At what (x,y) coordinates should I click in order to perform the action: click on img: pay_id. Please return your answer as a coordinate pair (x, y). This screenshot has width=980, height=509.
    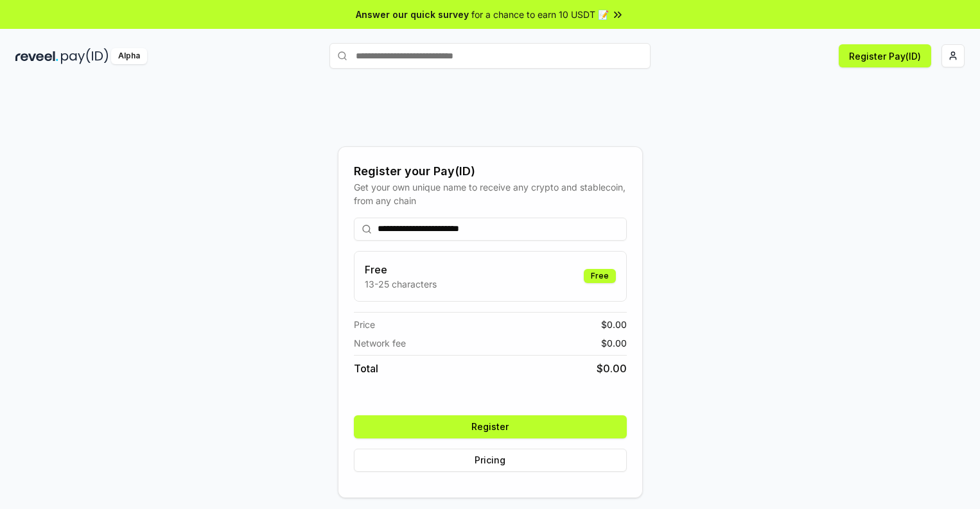
    Looking at the image, I should click on (85, 56).